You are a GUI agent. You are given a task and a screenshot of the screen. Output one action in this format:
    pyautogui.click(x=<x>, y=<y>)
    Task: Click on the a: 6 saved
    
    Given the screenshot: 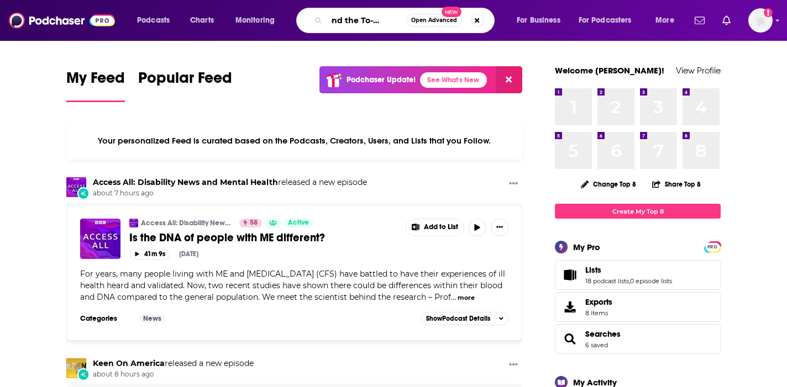 What is the action you would take?
    pyautogui.click(x=596, y=345)
    